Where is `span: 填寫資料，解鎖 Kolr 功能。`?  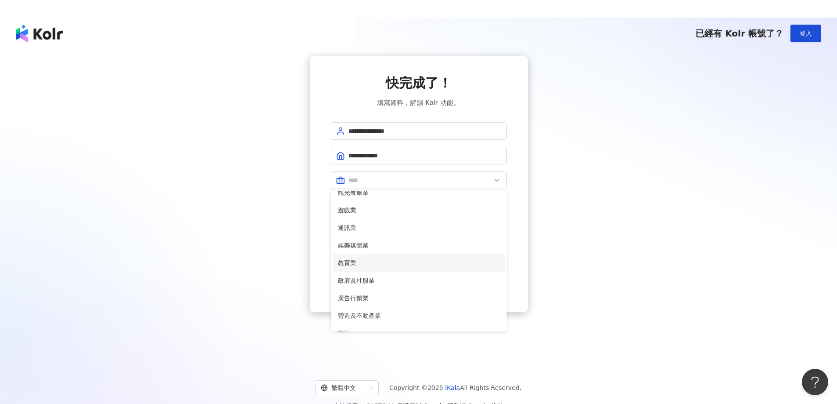 span: 填寫資料，解鎖 Kolr 功能。 is located at coordinates (418, 103).